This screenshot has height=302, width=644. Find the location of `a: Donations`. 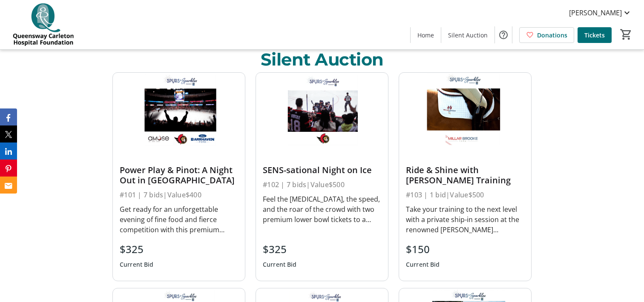

a: Donations is located at coordinates (546, 35).